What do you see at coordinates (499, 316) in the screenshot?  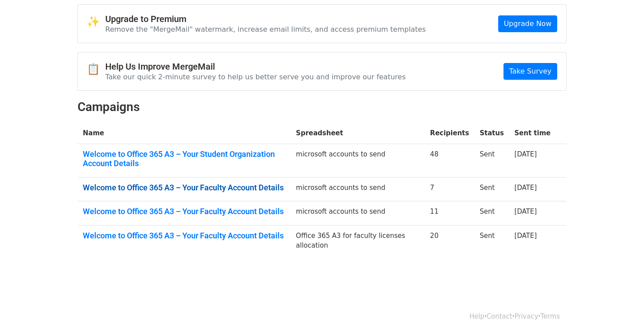 I see `a: Contact` at bounding box center [499, 316].